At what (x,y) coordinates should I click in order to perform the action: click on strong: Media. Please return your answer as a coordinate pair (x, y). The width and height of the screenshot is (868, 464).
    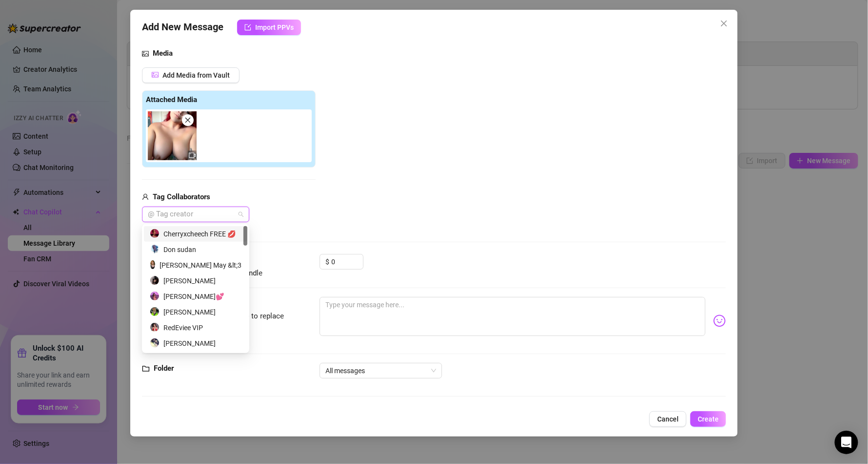
    Looking at the image, I should click on (163, 53).